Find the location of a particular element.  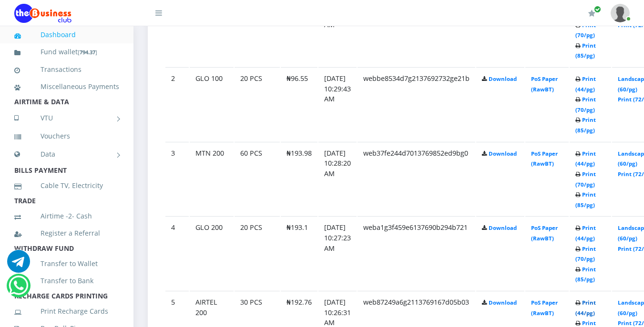

td: 2 is located at coordinates (177, 104).